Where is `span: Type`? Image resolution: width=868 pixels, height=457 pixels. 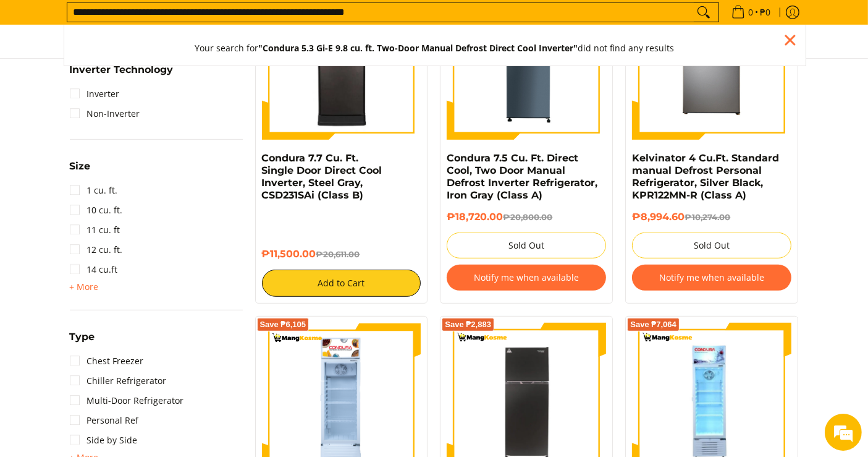
span: Type is located at coordinates (82, 337).